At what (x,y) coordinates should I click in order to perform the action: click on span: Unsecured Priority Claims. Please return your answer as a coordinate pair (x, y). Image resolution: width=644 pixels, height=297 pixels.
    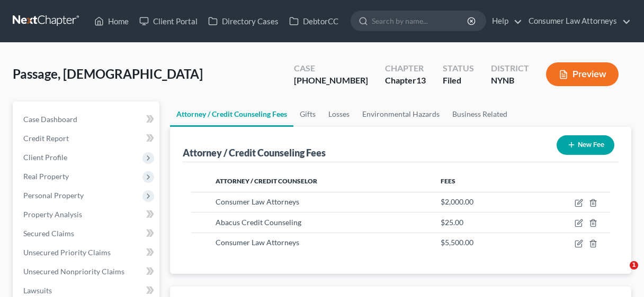
    Looking at the image, I should click on (67, 252).